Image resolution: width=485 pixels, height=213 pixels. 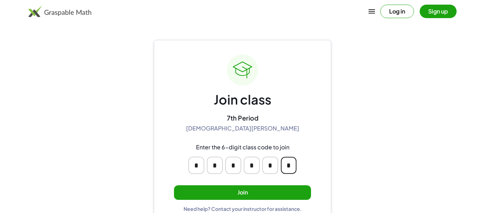 What do you see at coordinates (243, 99) in the screenshot?
I see `div: Join class` at bounding box center [243, 99].